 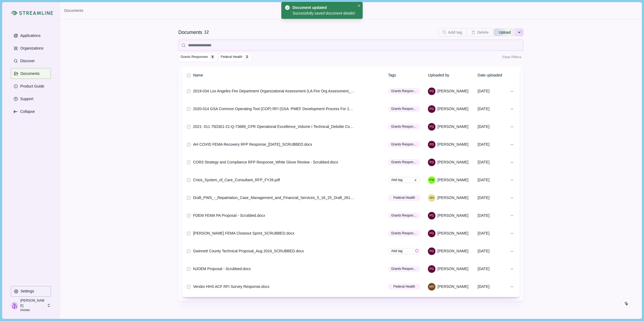 What do you see at coordinates (492, 75) in the screenshot?
I see `th: Date uploaded` at bounding box center [492, 75].